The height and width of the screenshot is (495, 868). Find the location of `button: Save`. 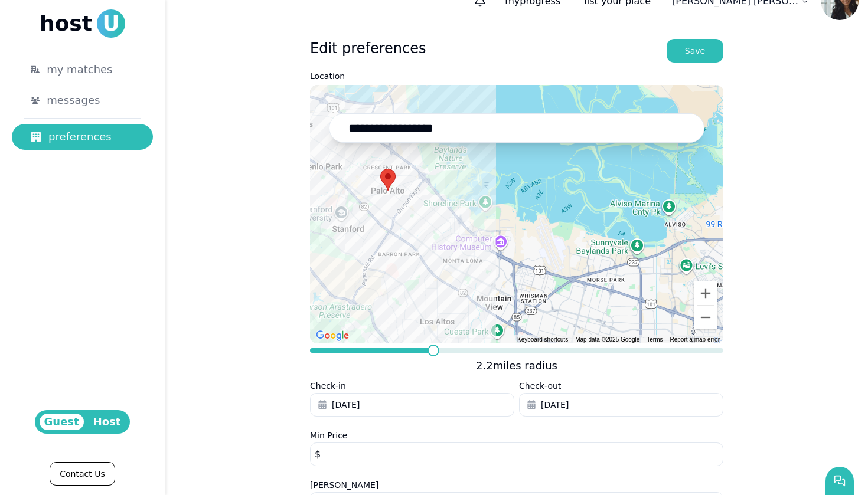

button: Save is located at coordinates (695, 51).